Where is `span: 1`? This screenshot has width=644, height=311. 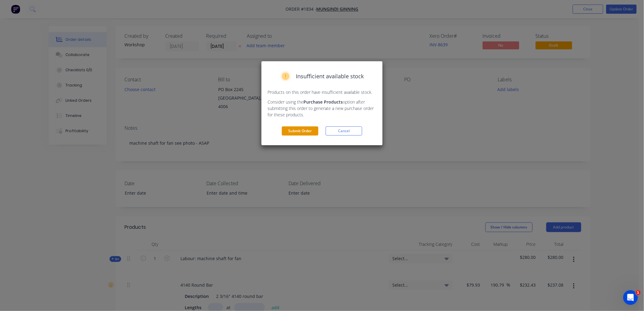 span: 1 is located at coordinates (638, 293).